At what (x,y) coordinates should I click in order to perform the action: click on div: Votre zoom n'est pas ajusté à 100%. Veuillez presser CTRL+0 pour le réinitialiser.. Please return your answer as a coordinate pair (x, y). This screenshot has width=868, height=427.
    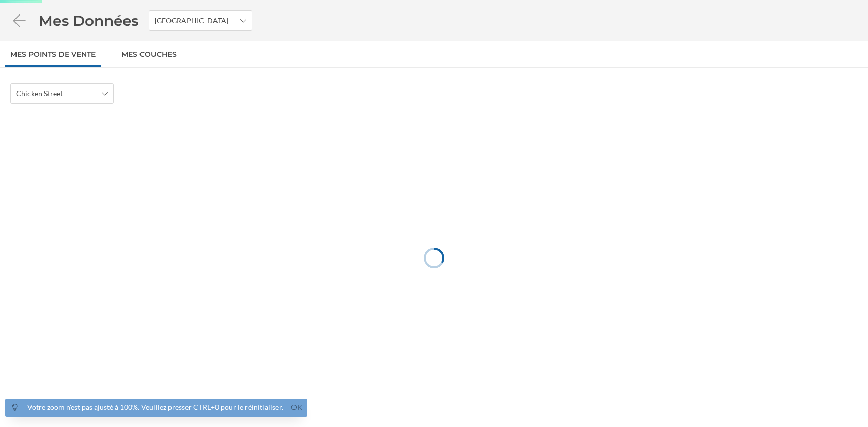
    Looking at the image, I should click on (155, 407).